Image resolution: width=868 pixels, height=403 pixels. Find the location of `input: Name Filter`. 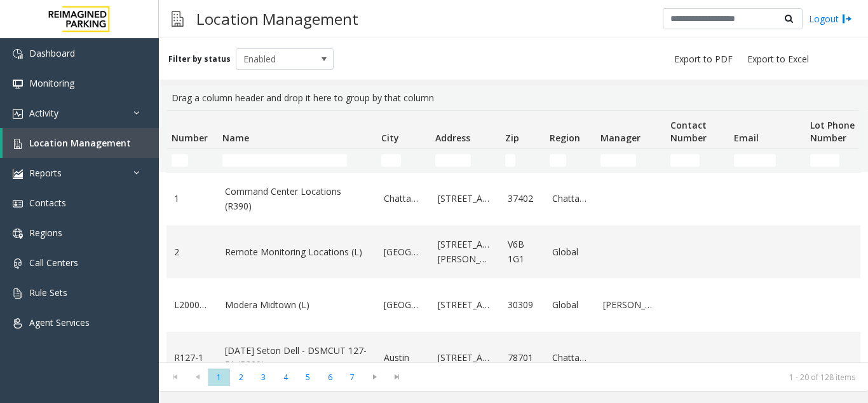

input: Name Filter is located at coordinates (285, 161).